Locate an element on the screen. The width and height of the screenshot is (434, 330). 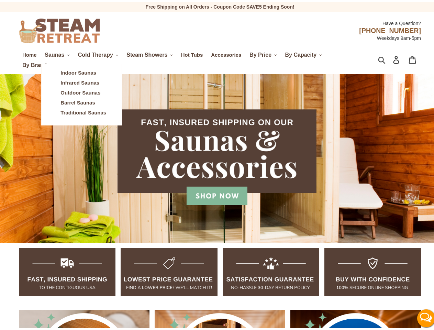
a: Accessories is located at coordinates (226, 53).